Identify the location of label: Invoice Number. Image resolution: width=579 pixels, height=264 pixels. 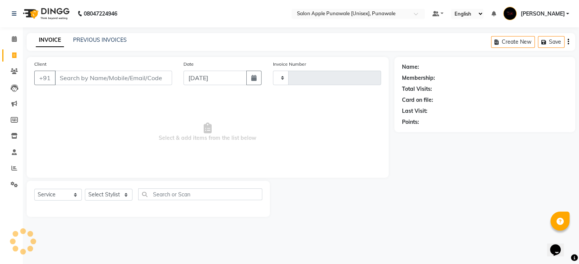
(289, 64).